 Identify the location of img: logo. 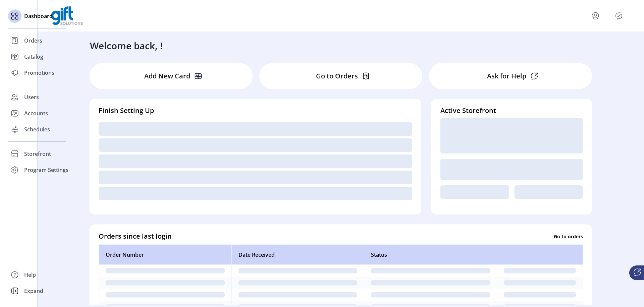
(67, 16).